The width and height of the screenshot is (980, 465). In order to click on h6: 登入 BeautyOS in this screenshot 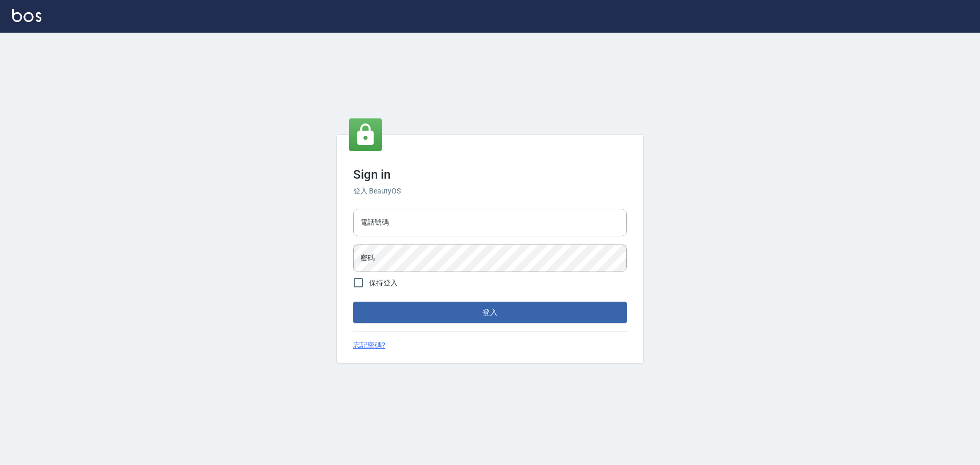, I will do `click(490, 191)`.